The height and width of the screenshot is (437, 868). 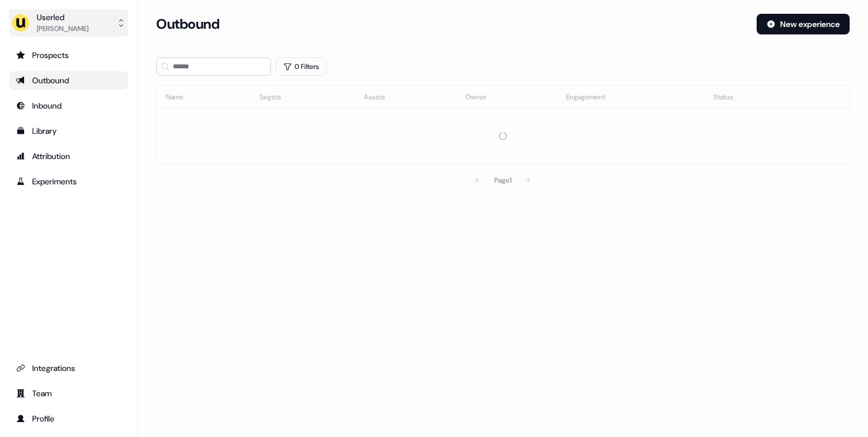 What do you see at coordinates (68, 368) in the screenshot?
I see `div: Integrations` at bounding box center [68, 368].